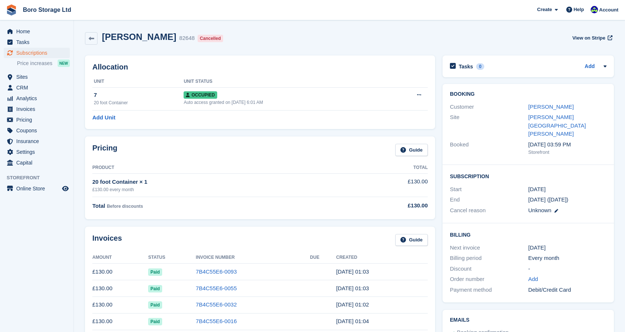  What do you see at coordinates (537, 189) in the screenshot?
I see `time: 2025-04-22 00:00:00 UTC` at bounding box center [537, 189].